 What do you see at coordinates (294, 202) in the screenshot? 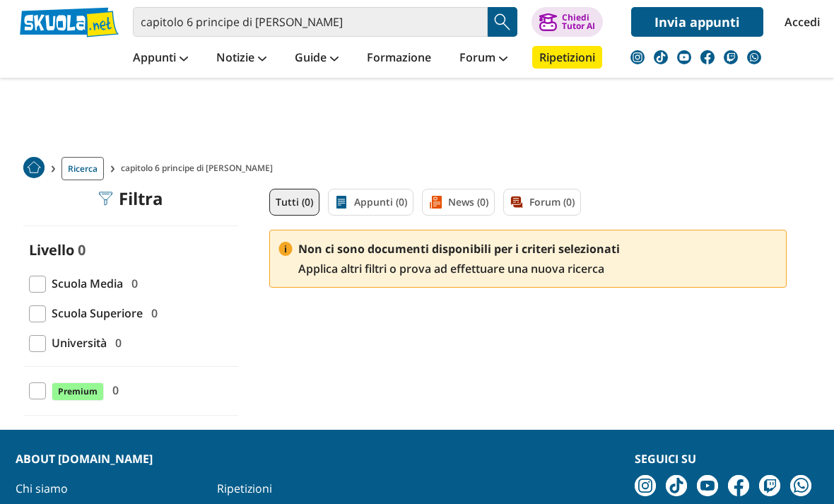
I see `a: Tutti (0)` at bounding box center [294, 202].